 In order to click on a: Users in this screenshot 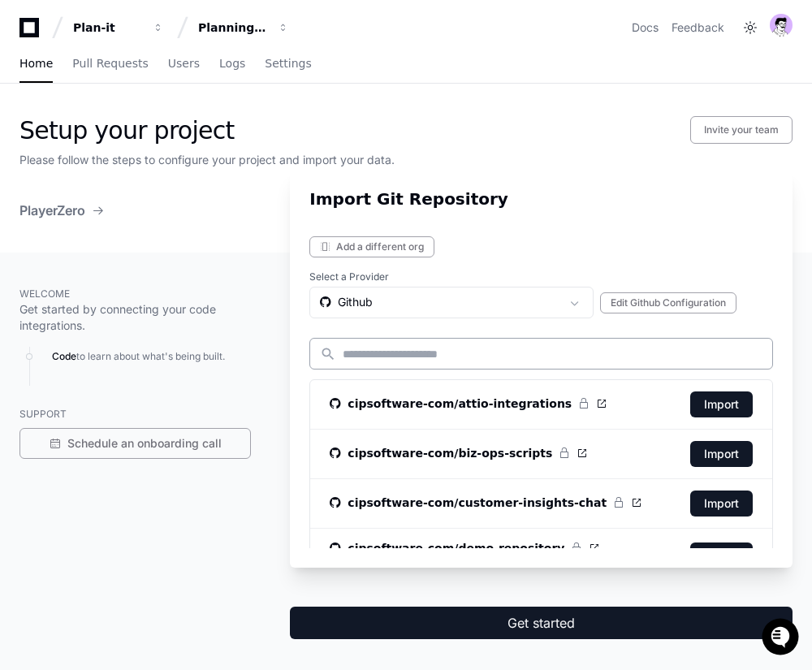, I will do `click(183, 64)`.